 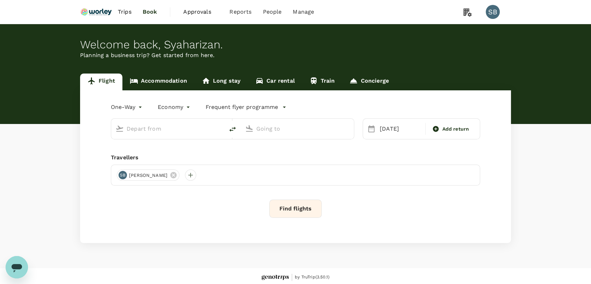 I want to click on span: Manage, so click(x=303, y=12).